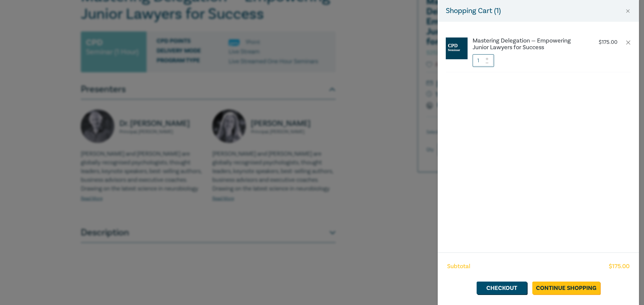  Describe the element at coordinates (619, 267) in the screenshot. I see `span: $ 175.00` at that location.